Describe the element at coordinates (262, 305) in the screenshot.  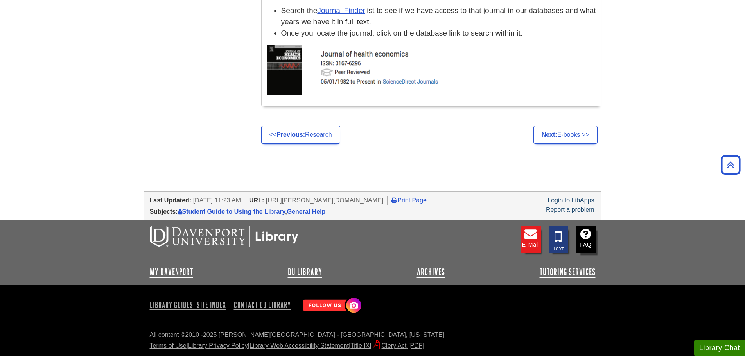
I see `a: Contact DU Library` at that location.